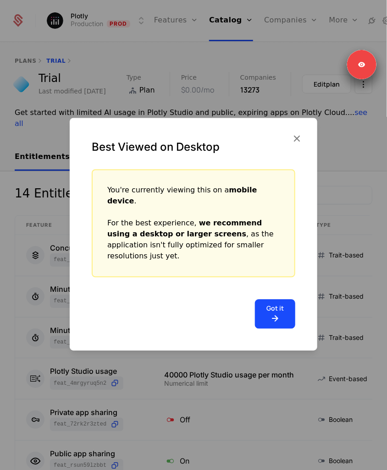 Image resolution: width=387 pixels, height=470 pixels. What do you see at coordinates (193, 224) in the screenshot?
I see `div: You're currently viewing this on a . For the best experience, , as the application isn't fully op...` at bounding box center [193, 224].